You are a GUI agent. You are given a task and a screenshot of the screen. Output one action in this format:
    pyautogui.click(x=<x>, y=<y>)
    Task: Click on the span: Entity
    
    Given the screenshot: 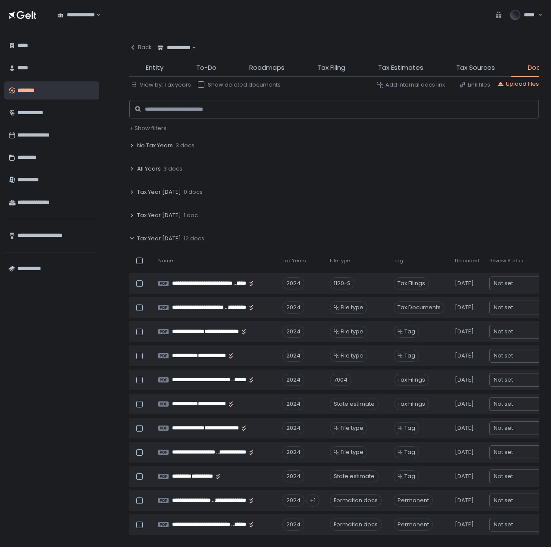 What is the action you would take?
    pyautogui.click(x=154, y=68)
    